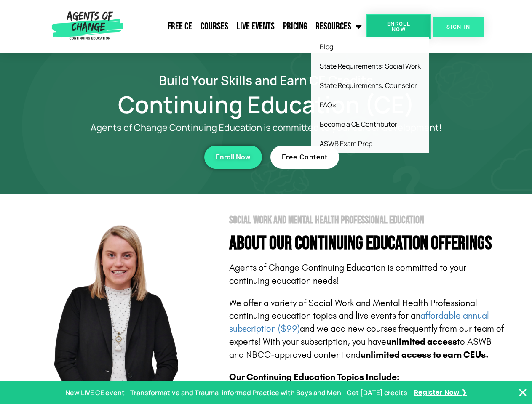 The width and height of the screenshot is (532, 404). I want to click on b: Our Continuing Education Topics Include:, so click(314, 377).